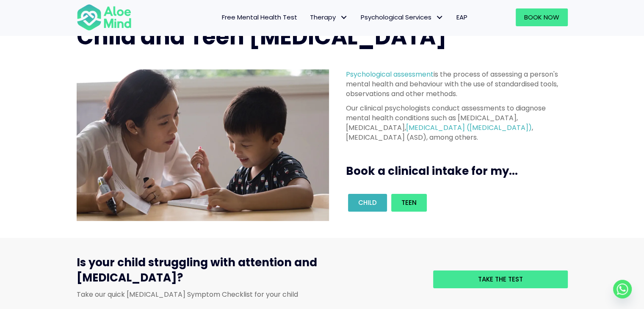 This screenshot has height=309, width=644. I want to click on span: Psychological Services: submenu, so click(440, 17).